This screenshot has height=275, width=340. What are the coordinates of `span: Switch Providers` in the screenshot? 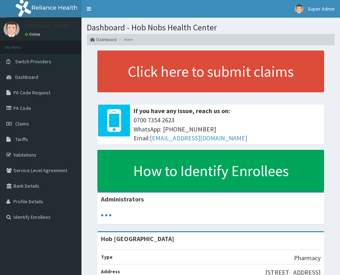 It's located at (33, 62).